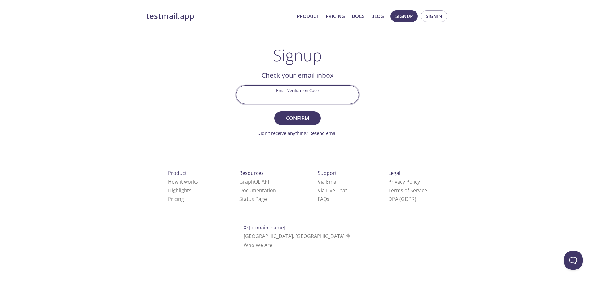 The width and height of the screenshot is (595, 282). I want to click on a: Status Page, so click(253, 199).